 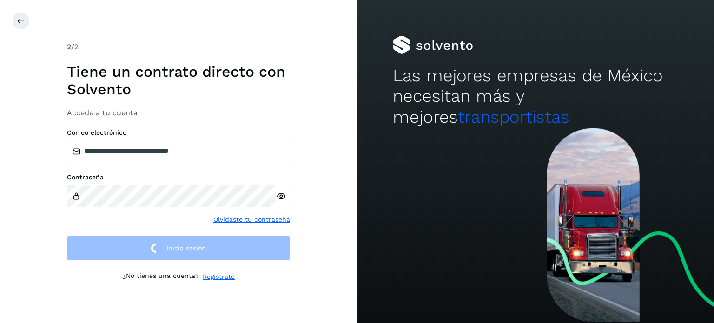 I want to click on a: Regístrate, so click(x=219, y=277).